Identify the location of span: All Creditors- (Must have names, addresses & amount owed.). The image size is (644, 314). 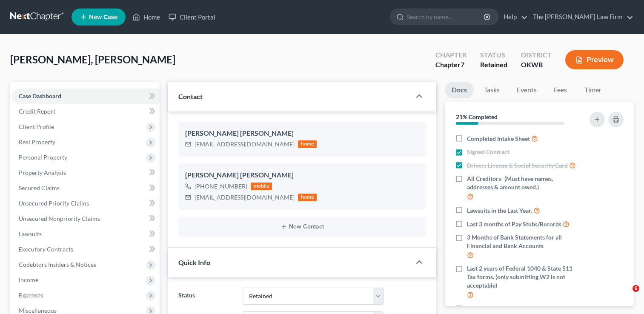
(523, 183).